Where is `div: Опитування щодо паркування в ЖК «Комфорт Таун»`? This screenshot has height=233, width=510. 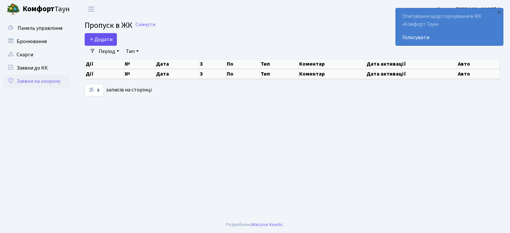 div: Опитування щодо паркування в ЖК «Комфорт Таун» is located at coordinates (449, 27).